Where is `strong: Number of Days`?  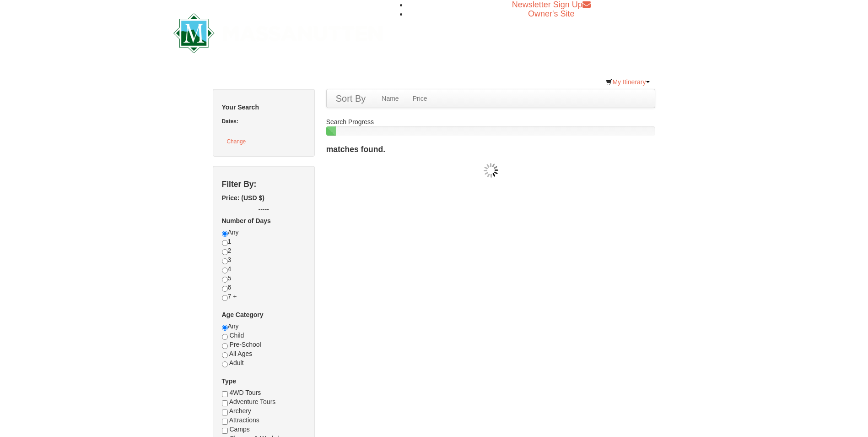
strong: Number of Days is located at coordinates (247, 221).